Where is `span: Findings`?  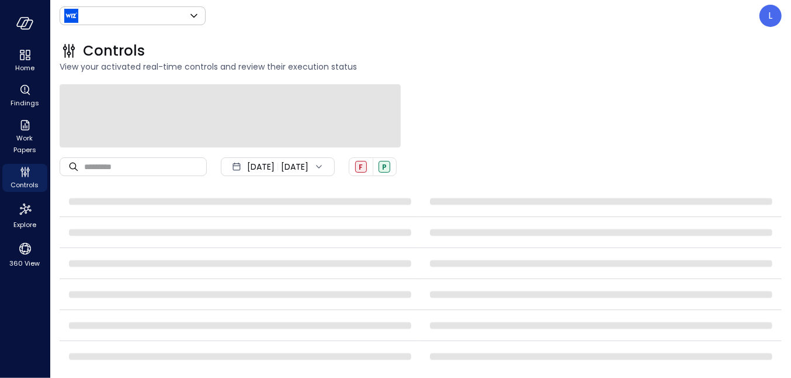
span: Findings is located at coordinates (25, 103).